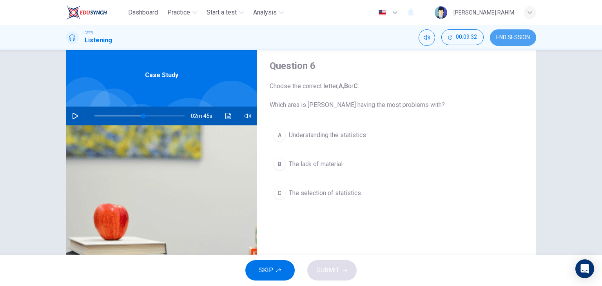 The width and height of the screenshot is (602, 286). I want to click on b: A, so click(341, 86).